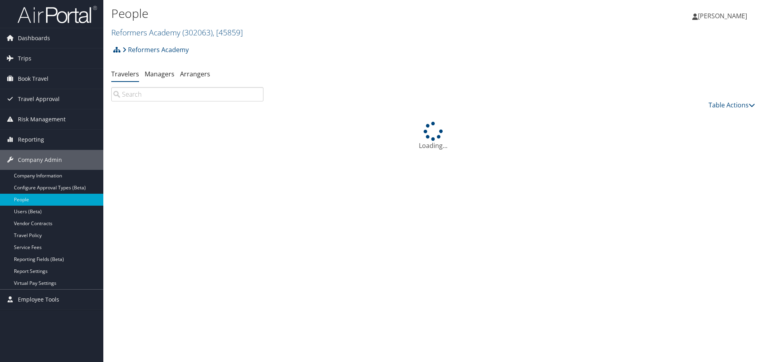 This screenshot has width=763, height=362. What do you see at coordinates (187, 94) in the screenshot?
I see `input: Search` at bounding box center [187, 94].